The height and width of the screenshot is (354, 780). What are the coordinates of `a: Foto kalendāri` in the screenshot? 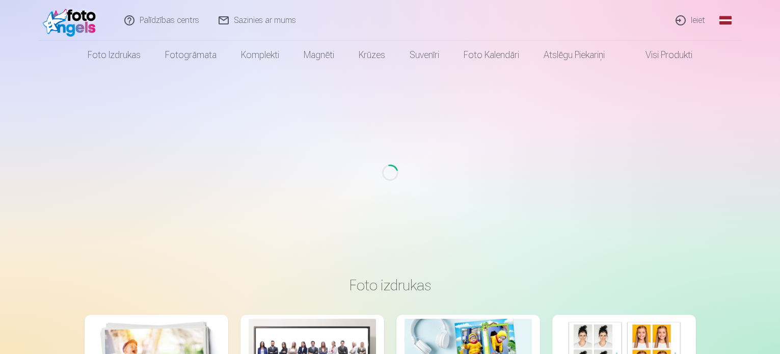 It's located at (491, 55).